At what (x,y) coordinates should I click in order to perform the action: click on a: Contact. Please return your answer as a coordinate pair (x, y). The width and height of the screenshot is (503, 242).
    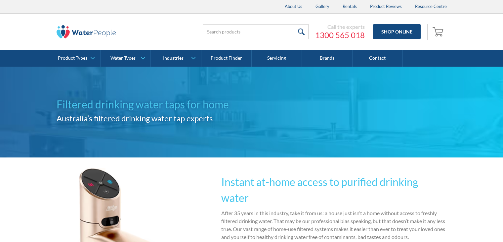
    Looking at the image, I should click on (378, 58).